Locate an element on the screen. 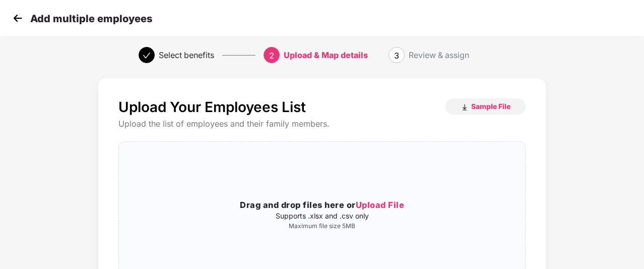 The image size is (644, 269). p: Supports .xlsx and .csv only is located at coordinates (322, 216).